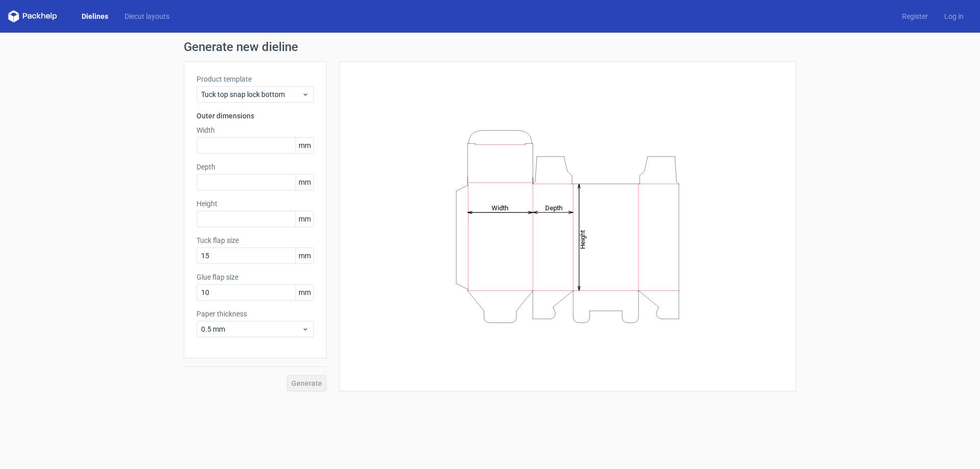 This screenshot has height=469, width=980. Describe the element at coordinates (490, 47) in the screenshot. I see `h1: Generate new dieline` at that location.